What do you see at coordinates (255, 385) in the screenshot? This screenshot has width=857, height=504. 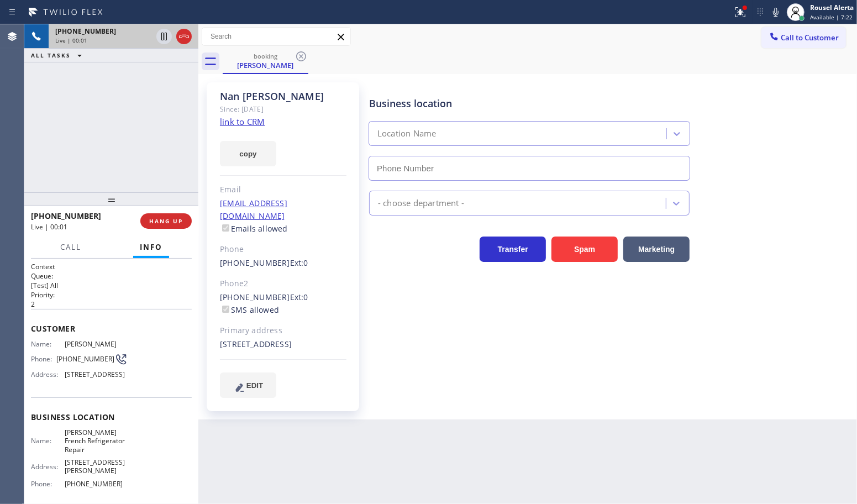 I see `span: EDIT` at bounding box center [255, 385].